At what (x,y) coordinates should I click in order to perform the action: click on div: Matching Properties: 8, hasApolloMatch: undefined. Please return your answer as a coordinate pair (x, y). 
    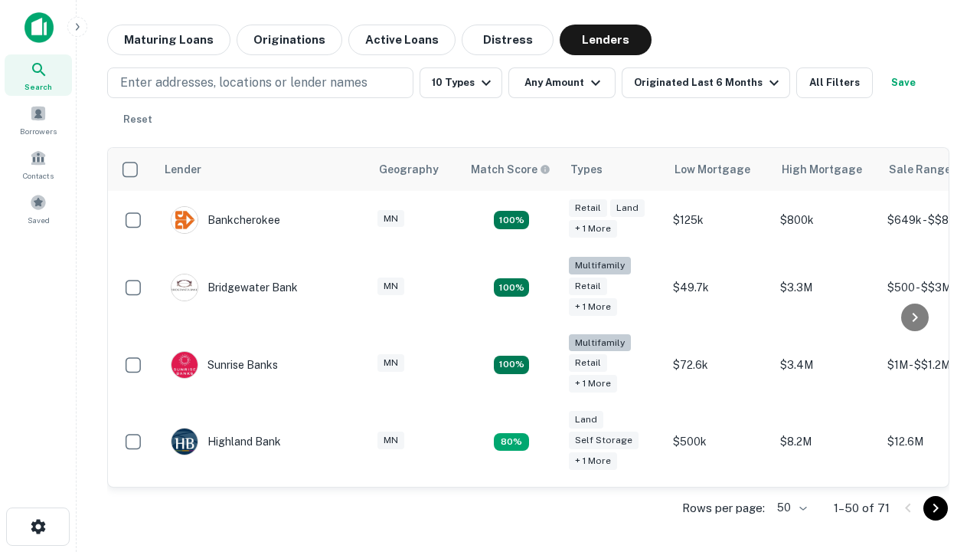
    Looking at the image, I should click on (511, 442).